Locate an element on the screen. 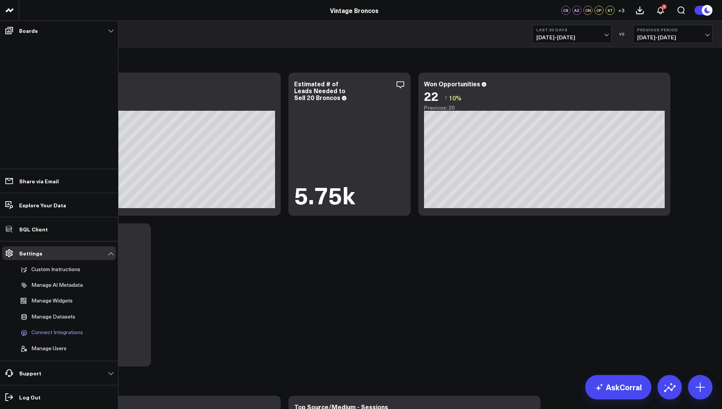  p: Support is located at coordinates (30, 373).